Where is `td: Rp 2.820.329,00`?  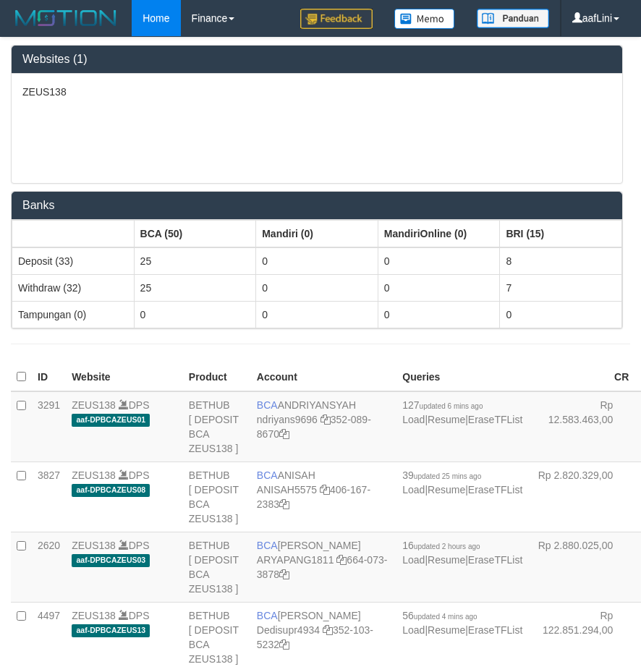
td: Rp 2.820.329,00 is located at coordinates (581, 496).